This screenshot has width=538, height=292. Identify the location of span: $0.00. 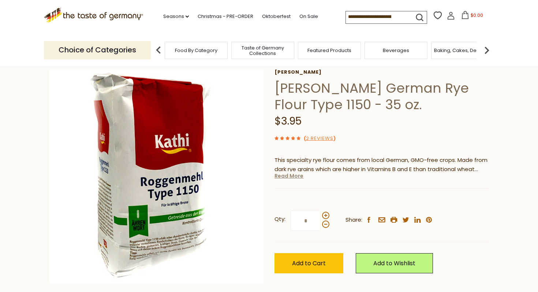
(477, 15).